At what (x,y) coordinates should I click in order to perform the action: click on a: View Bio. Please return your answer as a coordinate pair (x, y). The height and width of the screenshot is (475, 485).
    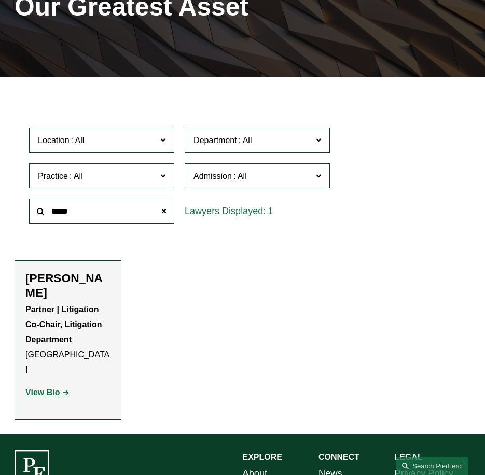
    Looking at the image, I should click on (47, 392).